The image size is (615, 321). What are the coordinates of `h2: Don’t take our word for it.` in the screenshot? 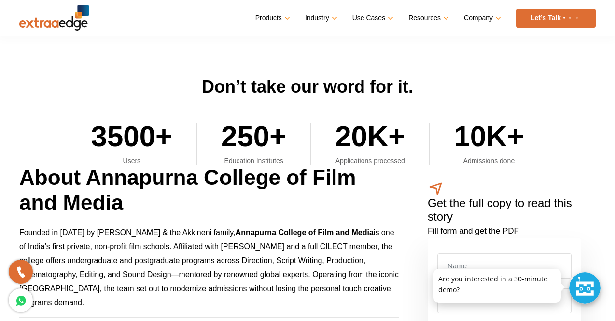 It's located at (308, 87).